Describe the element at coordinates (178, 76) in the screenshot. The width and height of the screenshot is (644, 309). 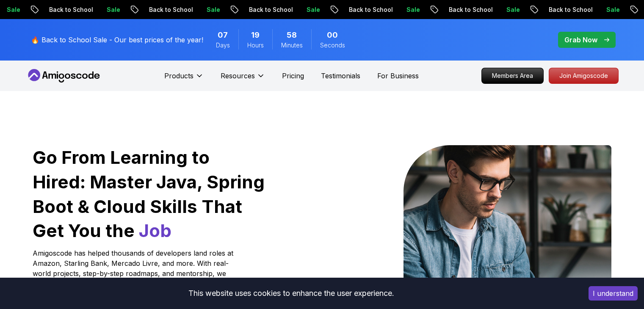
I see `p: Products` at that location.